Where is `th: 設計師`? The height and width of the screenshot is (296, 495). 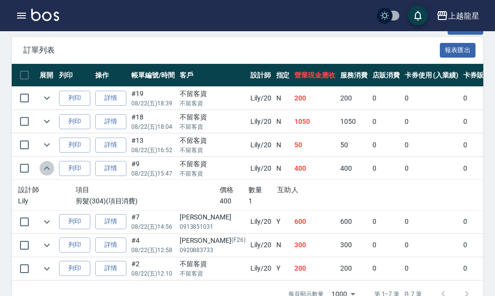
th: 設計師 is located at coordinates (261, 75).